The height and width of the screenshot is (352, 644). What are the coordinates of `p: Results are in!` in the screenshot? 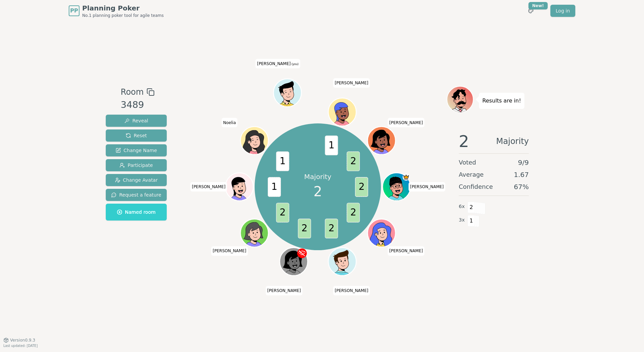 It's located at (502, 101).